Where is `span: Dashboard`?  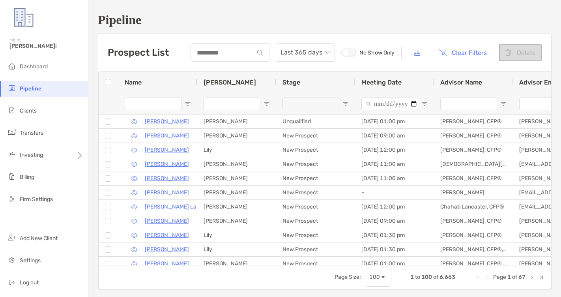
span: Dashboard is located at coordinates (34, 66).